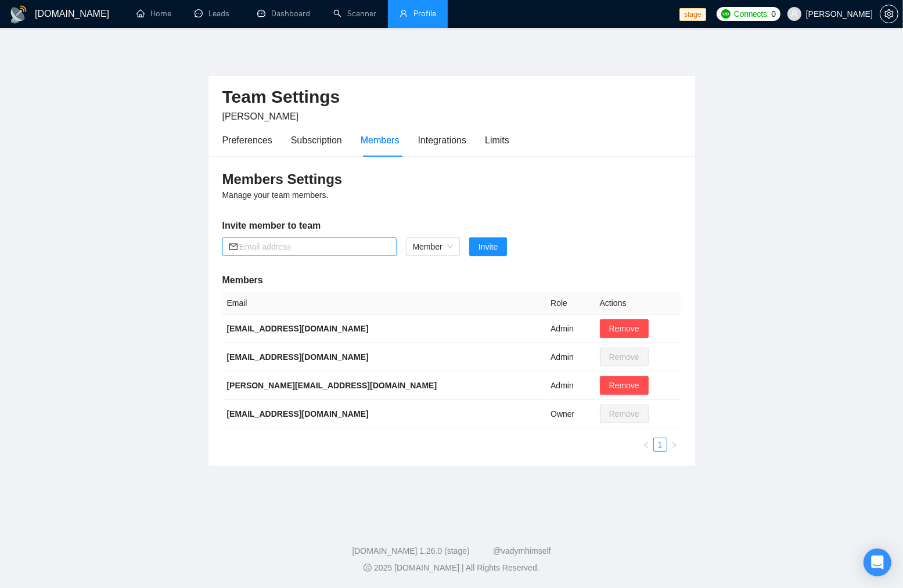 This screenshot has width=903, height=588. Describe the element at coordinates (889, 14) in the screenshot. I see `span: setting` at that location.